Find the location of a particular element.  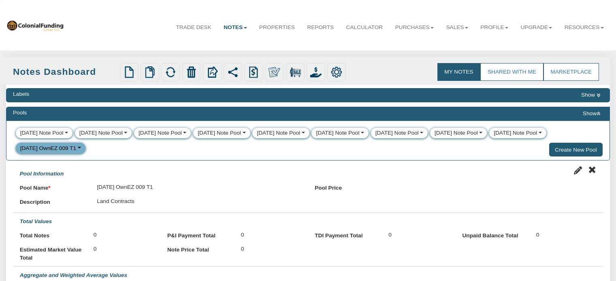

div: Total Values is located at coordinates (308, 221).